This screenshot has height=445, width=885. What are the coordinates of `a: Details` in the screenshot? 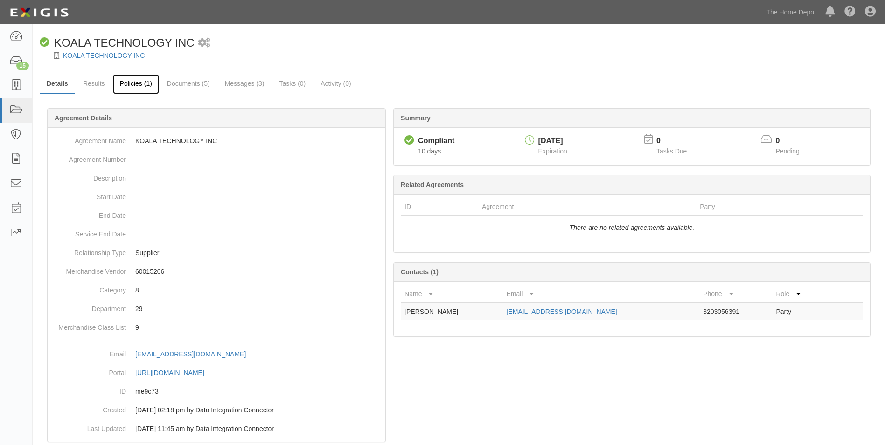 It's located at (57, 84).